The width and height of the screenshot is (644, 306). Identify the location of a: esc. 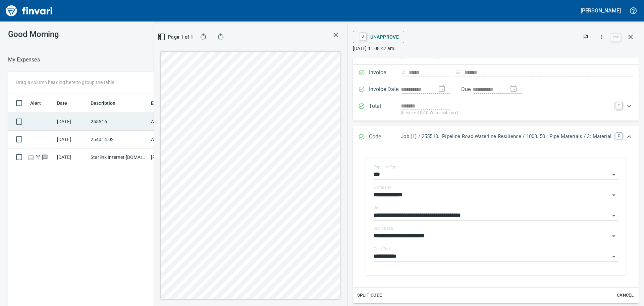
(616, 37).